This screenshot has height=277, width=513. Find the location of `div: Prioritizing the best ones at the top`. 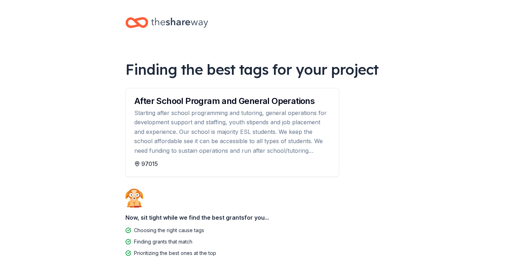

div: Prioritizing the best ones at the top is located at coordinates (175, 253).